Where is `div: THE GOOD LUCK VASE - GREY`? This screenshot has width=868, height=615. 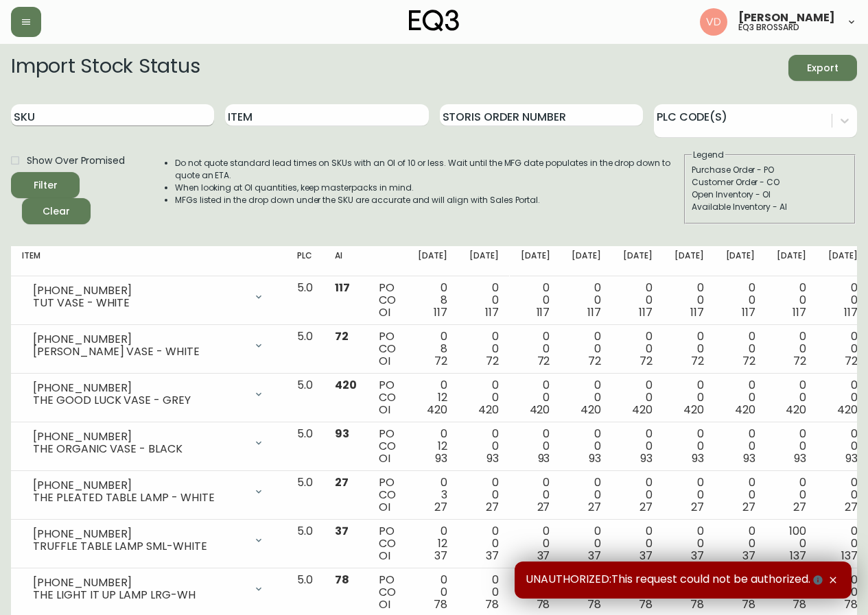
div: THE GOOD LUCK VASE - GREY is located at coordinates (138, 400).